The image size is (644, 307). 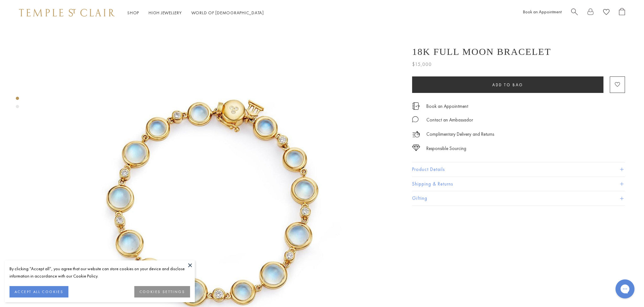 I want to click on button: Shipping & Returns, so click(x=519, y=184).